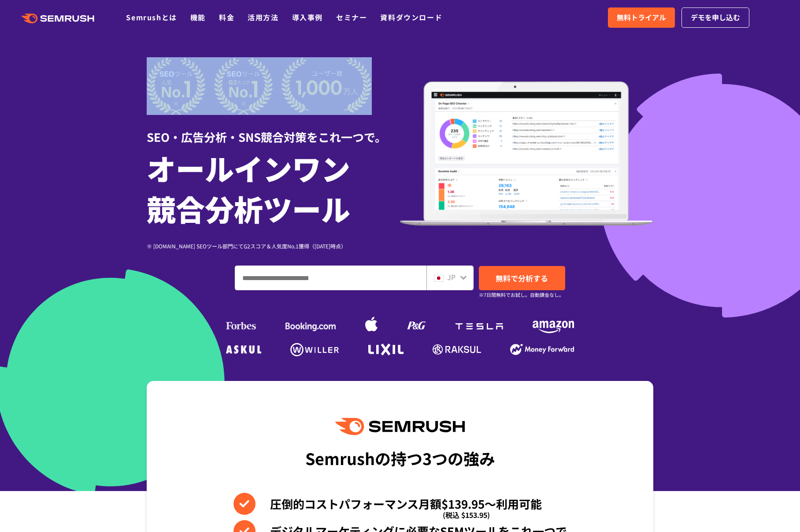 This screenshot has width=800, height=532. What do you see at coordinates (641, 17) in the screenshot?
I see `span: 無料トライアル` at bounding box center [641, 17].